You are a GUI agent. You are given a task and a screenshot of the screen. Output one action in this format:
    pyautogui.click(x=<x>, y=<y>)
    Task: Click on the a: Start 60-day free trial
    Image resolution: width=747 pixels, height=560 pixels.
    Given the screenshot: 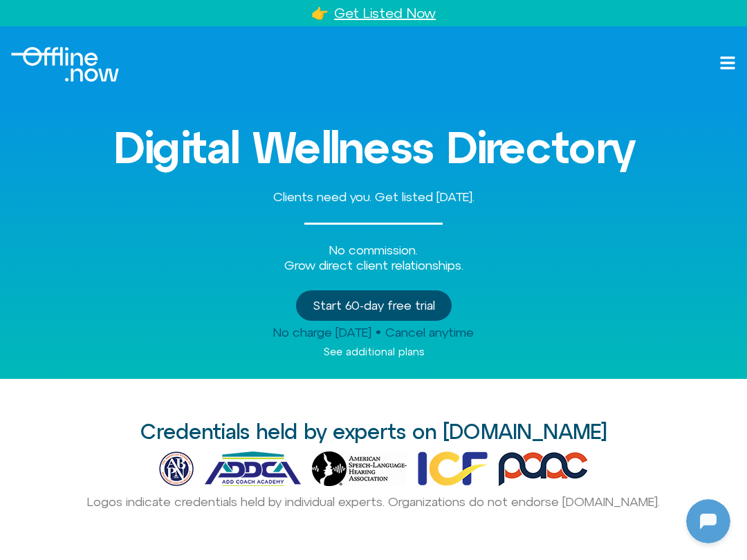 What is the action you would take?
    pyautogui.click(x=374, y=306)
    